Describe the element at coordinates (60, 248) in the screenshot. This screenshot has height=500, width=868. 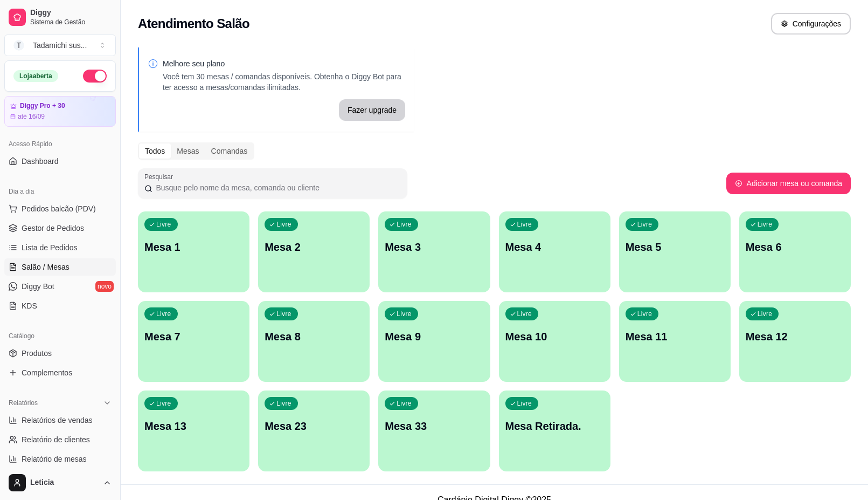
I see `a: Lista de Pedidos` at that location.